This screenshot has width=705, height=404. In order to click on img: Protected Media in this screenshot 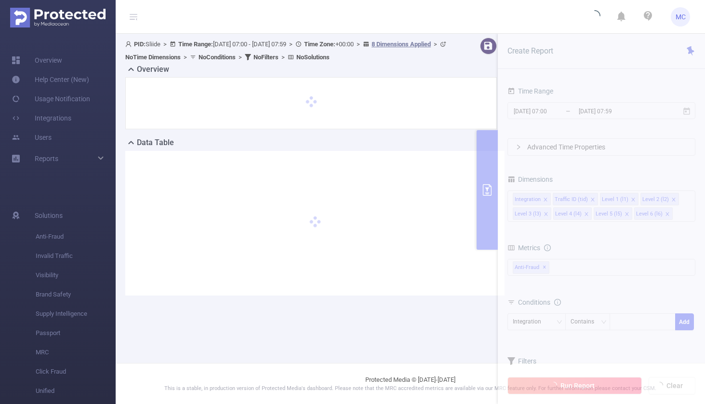, I will do `click(58, 17)`.